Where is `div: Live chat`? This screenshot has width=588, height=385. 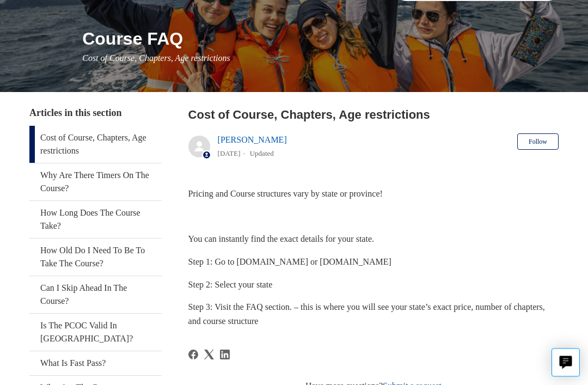
div: Live chat is located at coordinates (566, 363).